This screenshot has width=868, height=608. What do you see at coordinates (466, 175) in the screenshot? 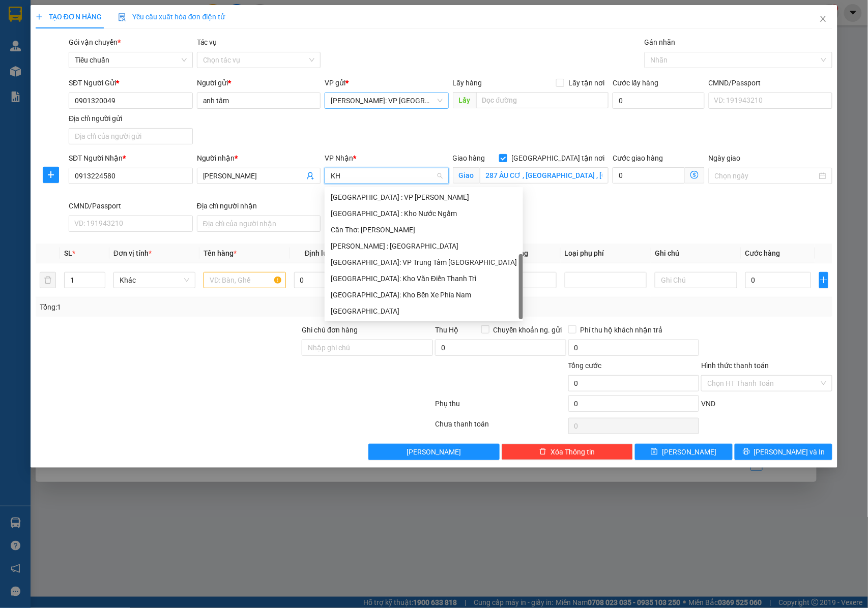
I see `span: Giao` at bounding box center [466, 175].